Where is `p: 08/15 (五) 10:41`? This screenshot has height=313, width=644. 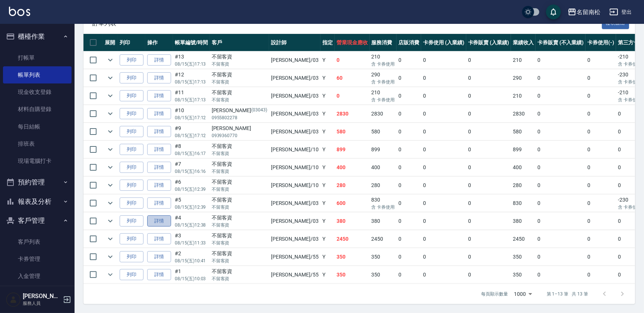
p: 08/15 (五) 10:41 is located at coordinates (191, 261).